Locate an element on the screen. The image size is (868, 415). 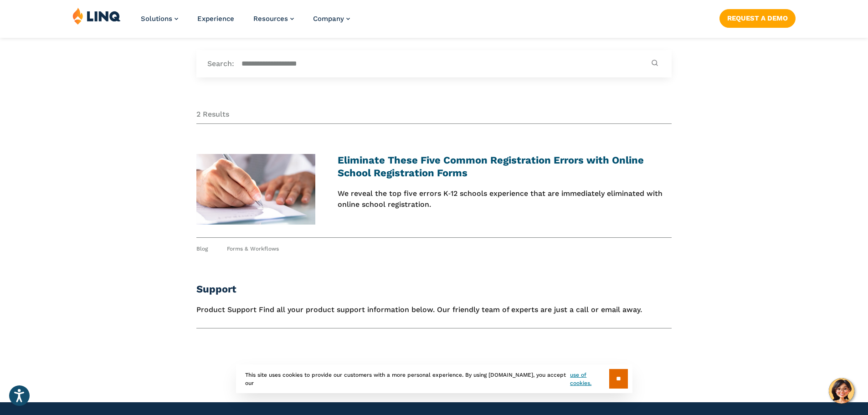
a: Resources is located at coordinates (273, 19).